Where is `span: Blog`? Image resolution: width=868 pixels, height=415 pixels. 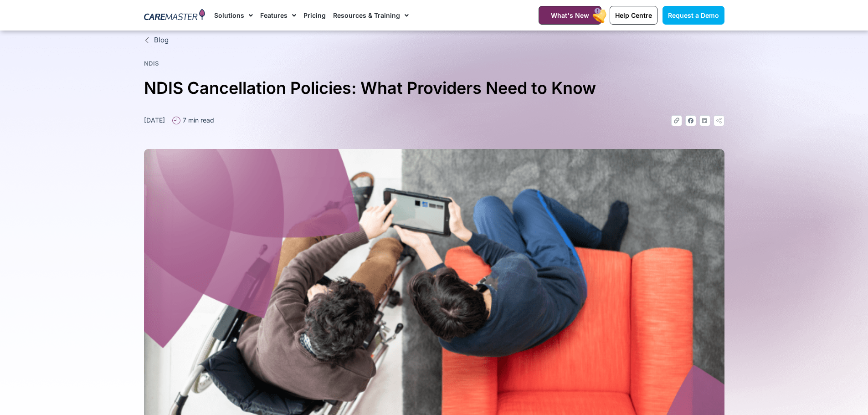 span: Blog is located at coordinates (160, 40).